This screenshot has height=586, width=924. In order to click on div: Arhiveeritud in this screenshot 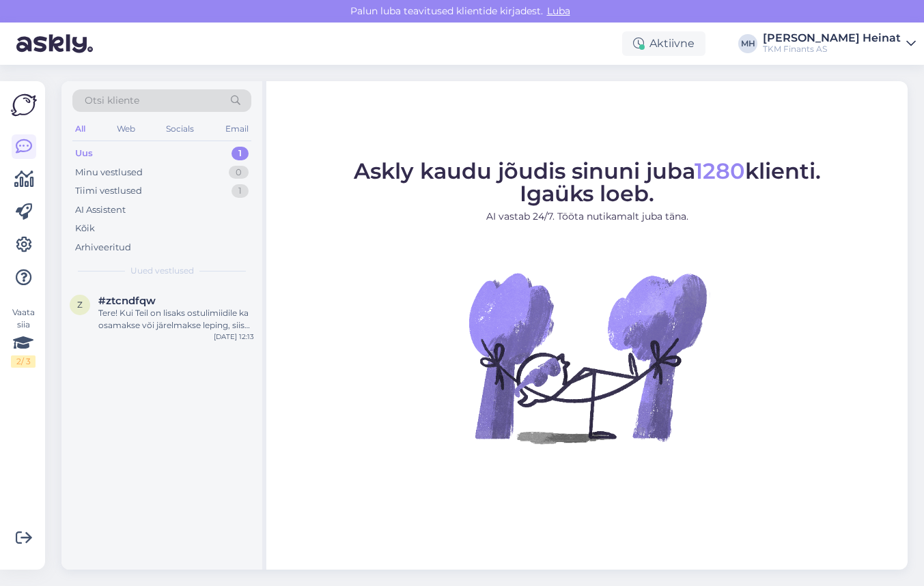, I will do `click(103, 248)`.